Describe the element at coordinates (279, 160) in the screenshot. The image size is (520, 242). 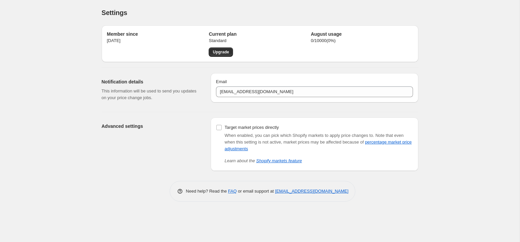
I see `a: Shopify markets feature` at that location.